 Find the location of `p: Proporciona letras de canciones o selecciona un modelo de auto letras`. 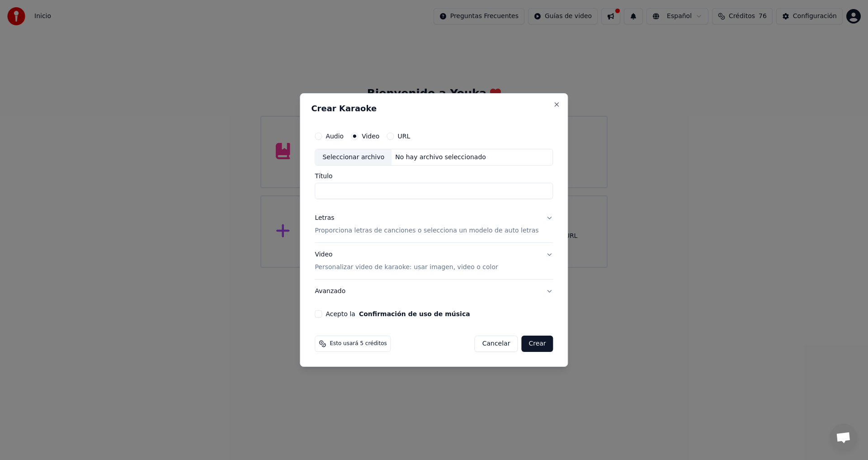

p: Proporciona letras de canciones o selecciona un modelo de auto letras is located at coordinates (426, 231).